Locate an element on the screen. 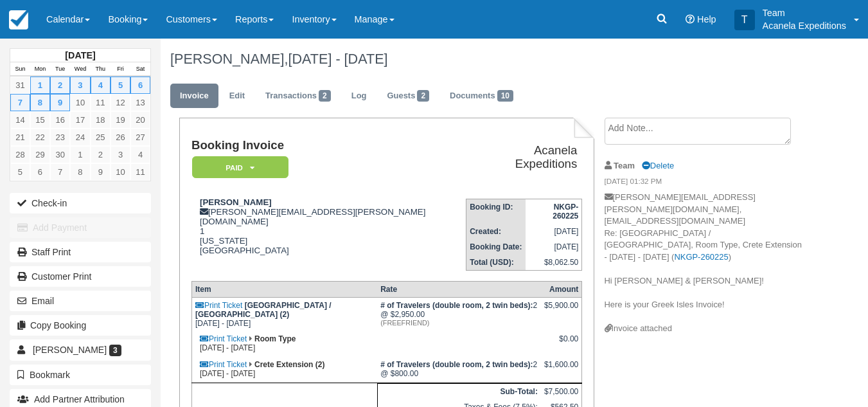 This screenshot has height=407, width=868. th: Thu is located at coordinates (100, 70).